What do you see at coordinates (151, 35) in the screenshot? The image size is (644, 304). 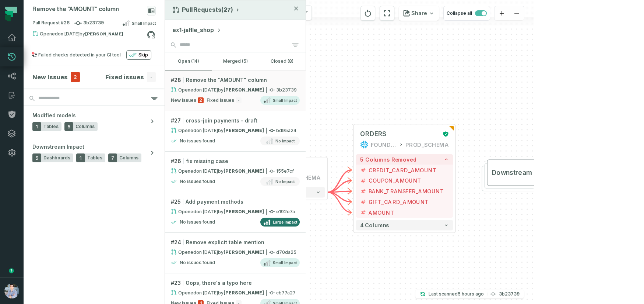 I see `a: View on github` at bounding box center [151, 35].